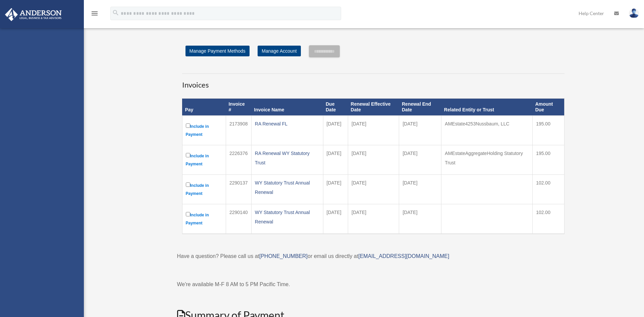  I want to click on th: Renewal End Date, so click(420, 107).